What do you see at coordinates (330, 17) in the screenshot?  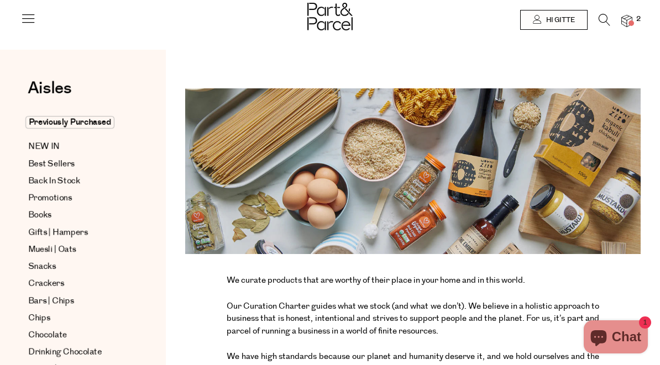 I see `img: Part&Parcel` at bounding box center [330, 17].